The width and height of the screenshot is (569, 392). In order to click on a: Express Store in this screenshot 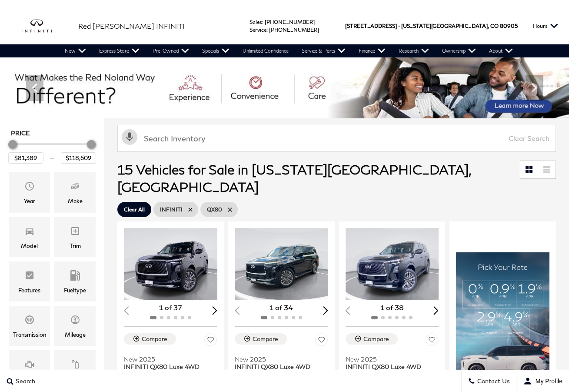, I will do `click(119, 51)`.